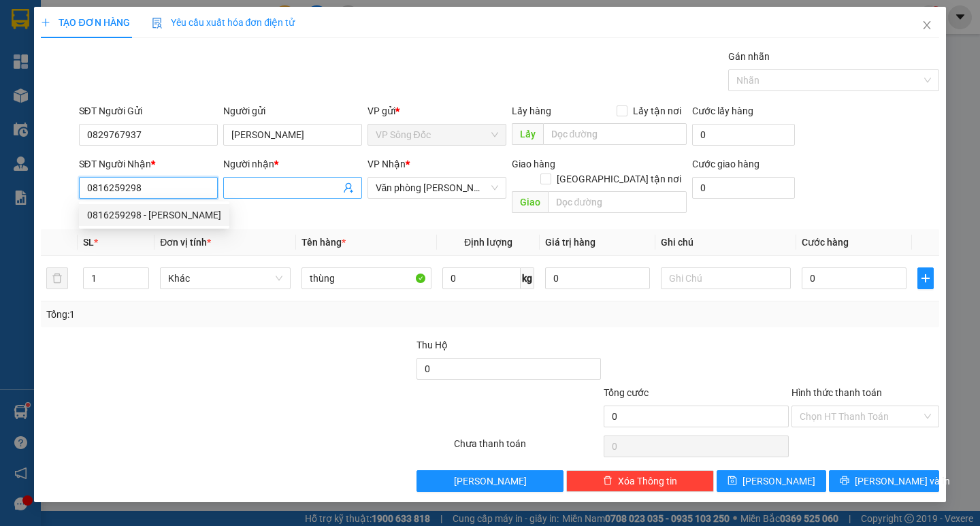 The image size is (980, 526). Describe the element at coordinates (149, 111) in the screenshot. I see `div: SĐT Người Gửi` at that location.